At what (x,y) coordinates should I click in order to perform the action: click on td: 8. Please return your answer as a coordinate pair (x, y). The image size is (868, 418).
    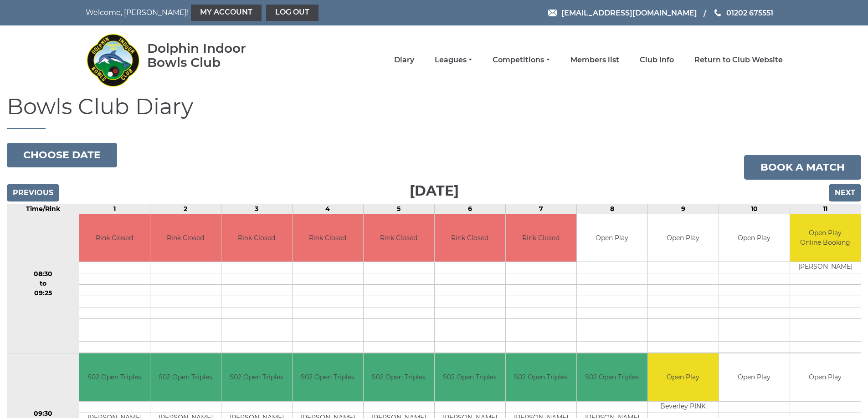
    Looking at the image, I should click on (612, 209).